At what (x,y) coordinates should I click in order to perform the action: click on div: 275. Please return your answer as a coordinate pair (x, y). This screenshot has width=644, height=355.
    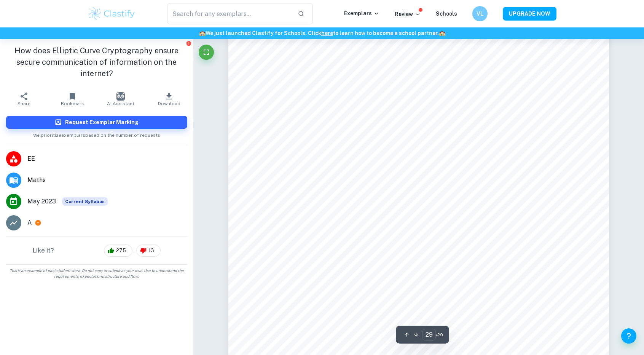
    Looking at the image, I should click on (118, 251).